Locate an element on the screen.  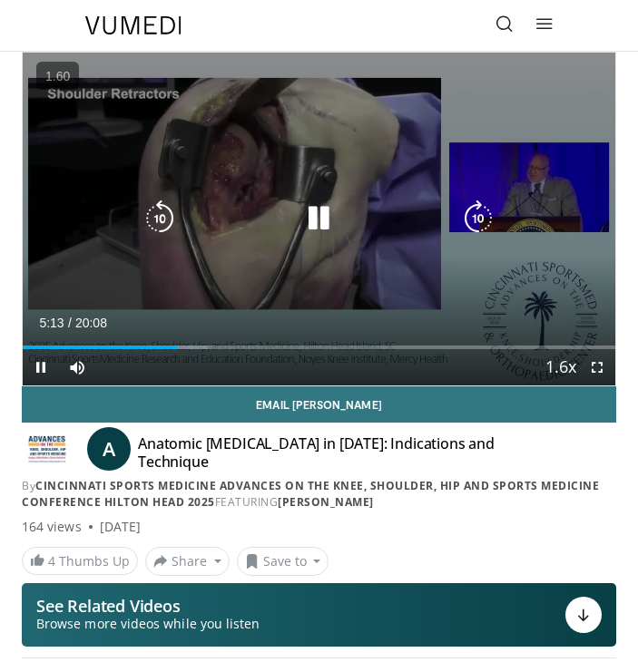
span: 164 views is located at coordinates (52, 527).